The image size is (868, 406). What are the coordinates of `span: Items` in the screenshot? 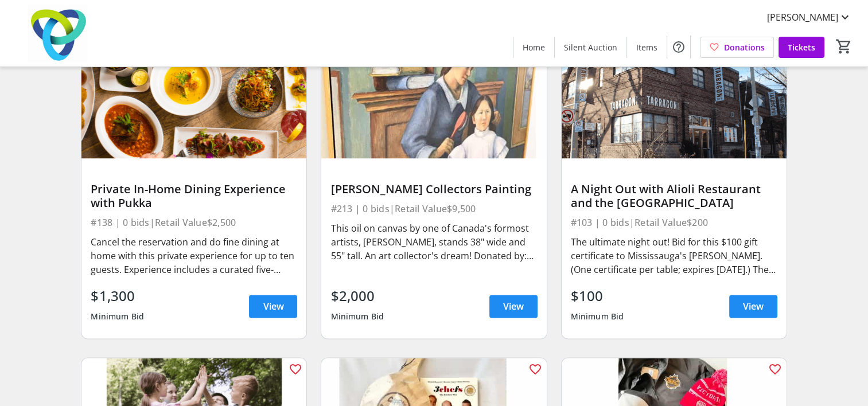 It's located at (647, 47).